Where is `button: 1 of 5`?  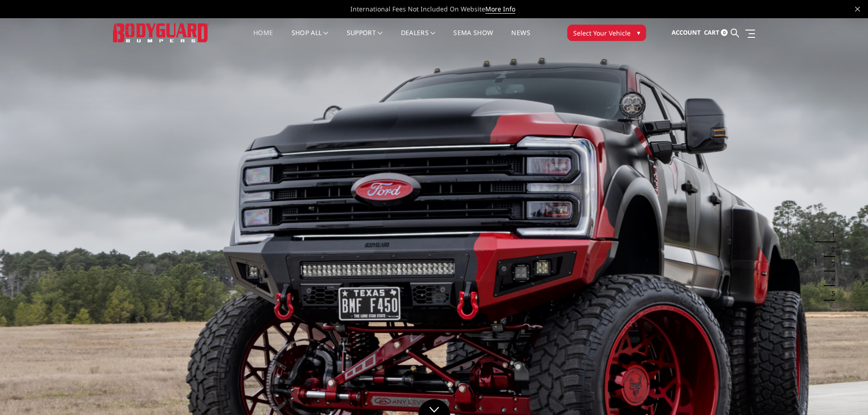 button: 1 of 5 is located at coordinates (830, 235).